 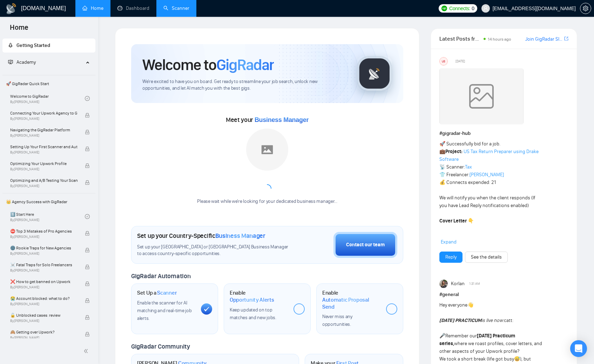 What do you see at coordinates (482, 96) in the screenshot?
I see `img: weqQh+iSagEgQAAAABJRU5ErkJggg==` at bounding box center [482, 96].